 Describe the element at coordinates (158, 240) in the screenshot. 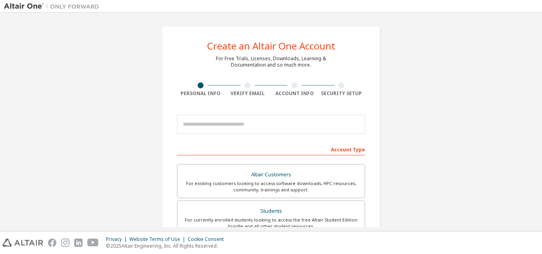

I see `div: Website Terms of Use` at that location.